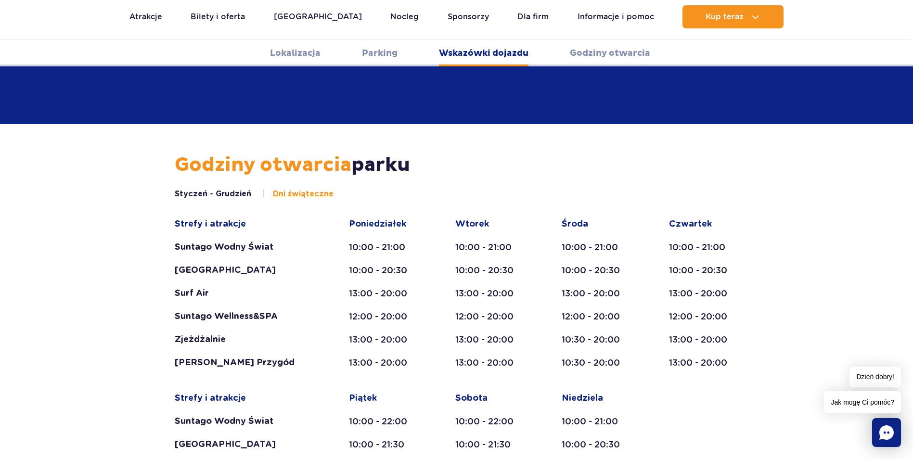 The height and width of the screenshot is (459, 913). Describe the element at coordinates (616, 17) in the screenshot. I see `a: Informacje i pomoc` at that location.